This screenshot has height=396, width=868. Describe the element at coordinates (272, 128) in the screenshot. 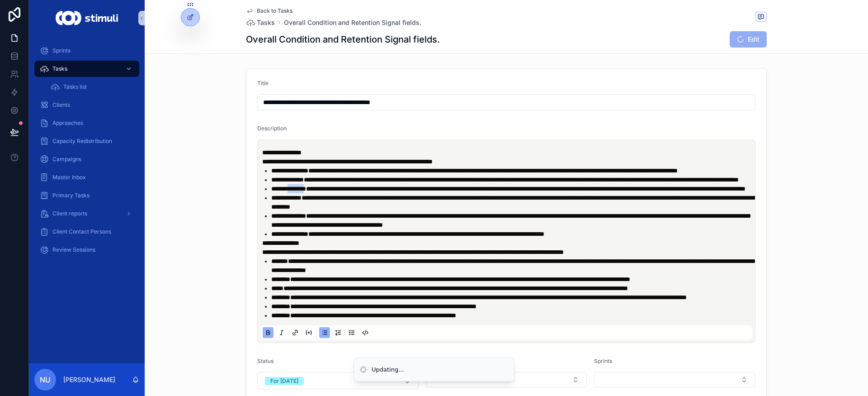

I see `span: Description` at that location.